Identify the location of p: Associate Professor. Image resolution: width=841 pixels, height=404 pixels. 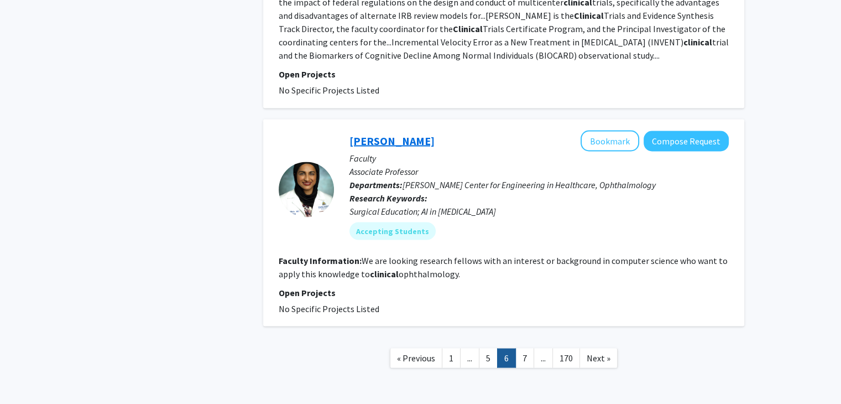
(539, 171).